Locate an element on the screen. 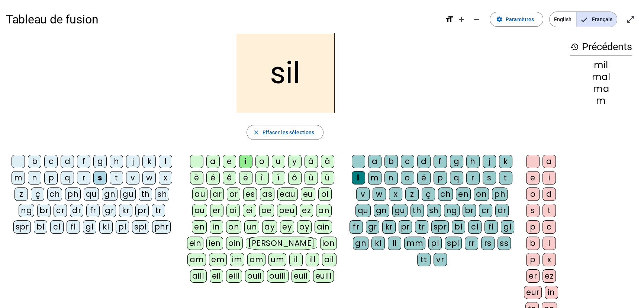 This screenshot has height=308, width=644. div: aill is located at coordinates (198, 276).